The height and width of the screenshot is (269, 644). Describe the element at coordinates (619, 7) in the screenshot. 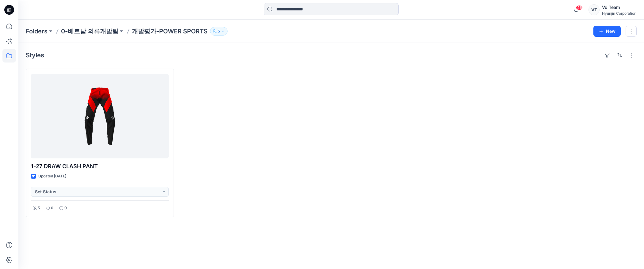

I see `div: Vd Team` at that location.